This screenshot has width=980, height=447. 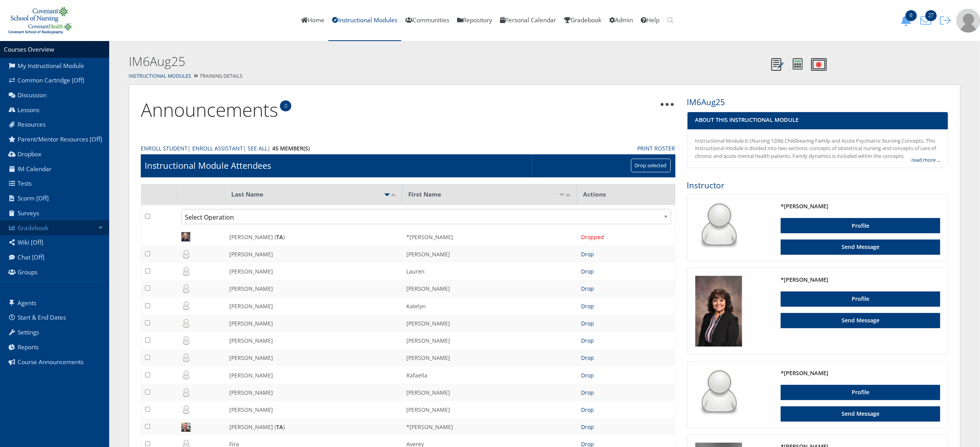 What do you see at coordinates (490, 375) in the screenshot?
I see `td: Rafaella` at bounding box center [490, 375].